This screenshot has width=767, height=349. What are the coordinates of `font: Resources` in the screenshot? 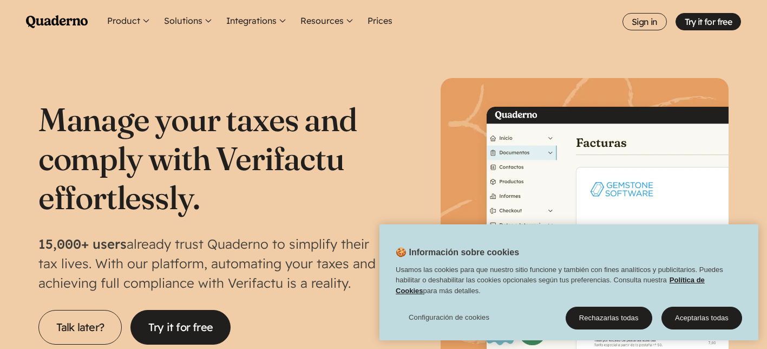 It's located at (322, 21).